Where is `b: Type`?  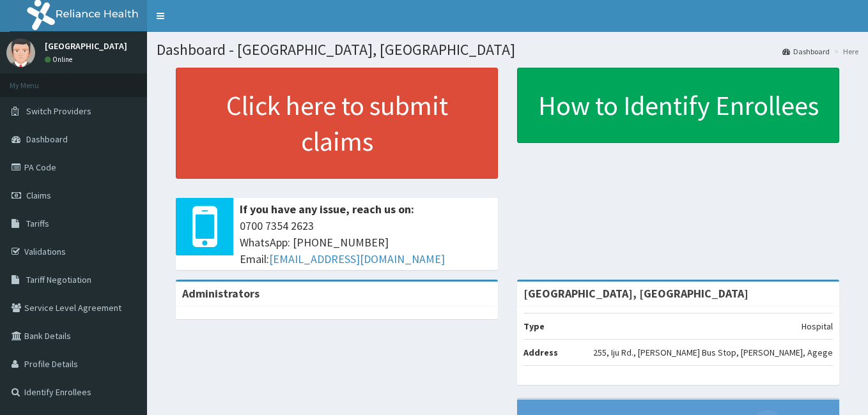
b: Type is located at coordinates (534, 326).